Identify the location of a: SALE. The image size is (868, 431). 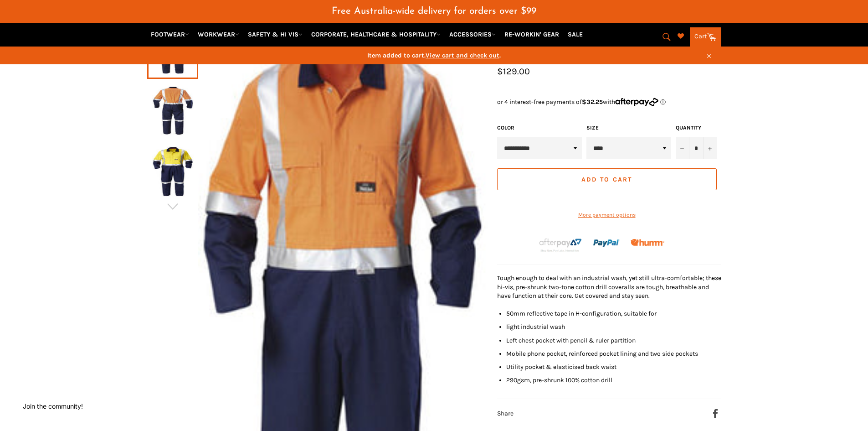
(575, 34).